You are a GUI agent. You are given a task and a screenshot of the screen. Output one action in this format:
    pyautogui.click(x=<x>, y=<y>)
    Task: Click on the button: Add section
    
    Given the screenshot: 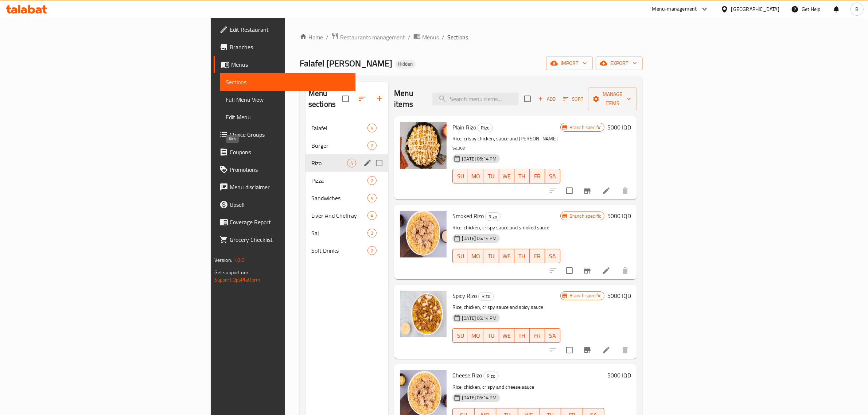 What is the action you would take?
    pyautogui.click(x=379, y=99)
    